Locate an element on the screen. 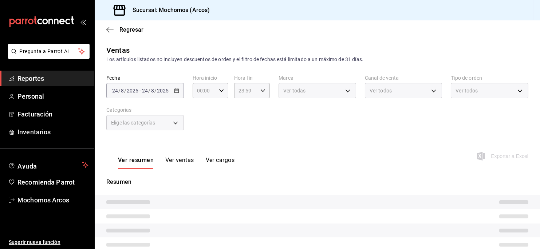 This screenshot has height=249, width=540. div: Los artículos listados no incluyen descuentos de orden y el filtro de fechas está limitado a un m... is located at coordinates (317, 59).